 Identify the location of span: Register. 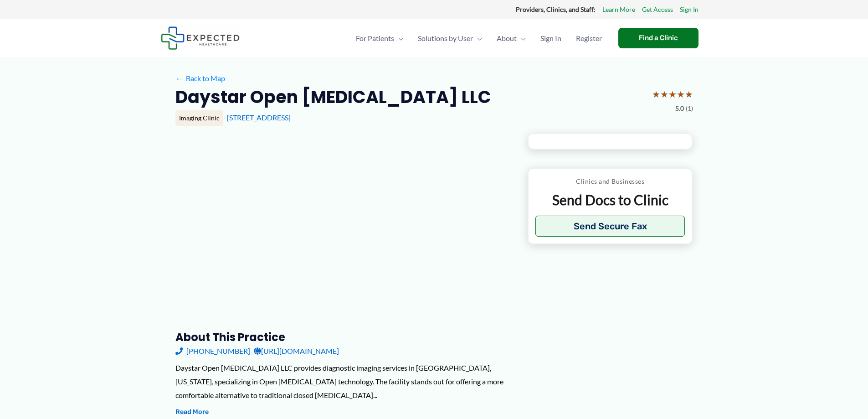
(589, 38).